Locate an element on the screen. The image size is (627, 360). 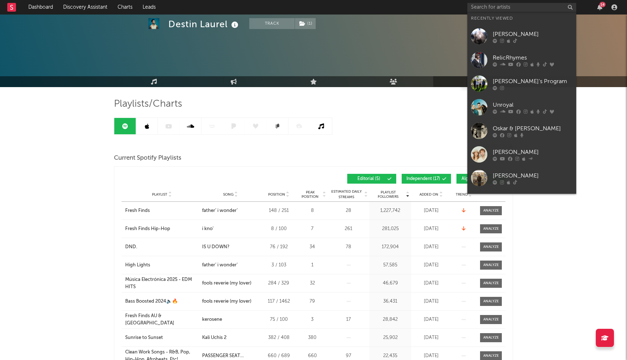
div: 14 is located at coordinates (603, 4).